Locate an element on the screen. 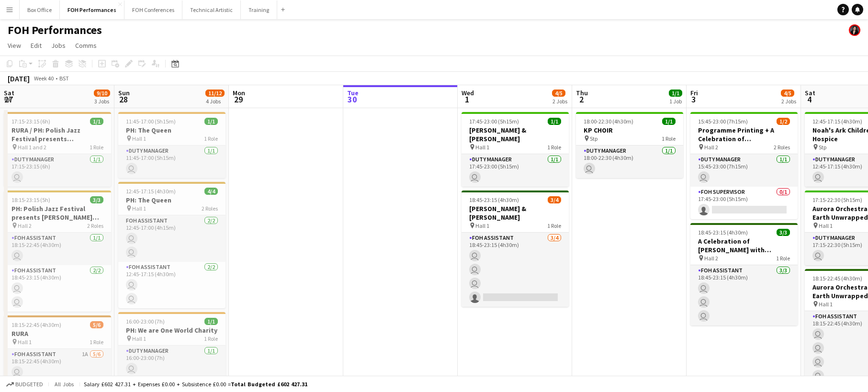 Image resolution: width=868 pixels, height=392 pixels. a: Jobs is located at coordinates (59, 46).